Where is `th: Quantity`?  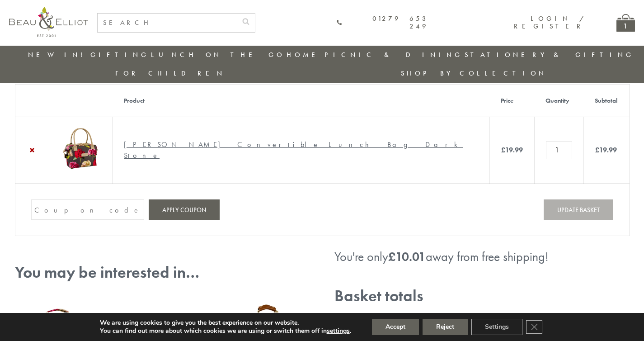
th: Quantity is located at coordinates (558, 101).